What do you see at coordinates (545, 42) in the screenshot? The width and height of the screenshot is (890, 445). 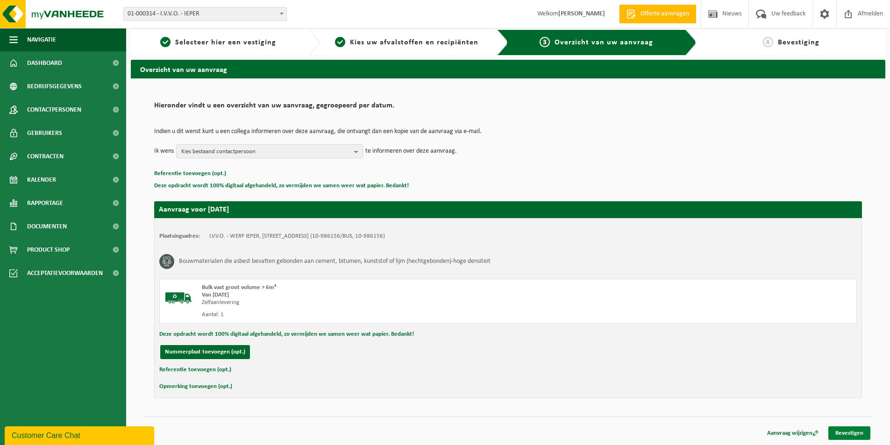 I see `span: 3` at bounding box center [545, 42].